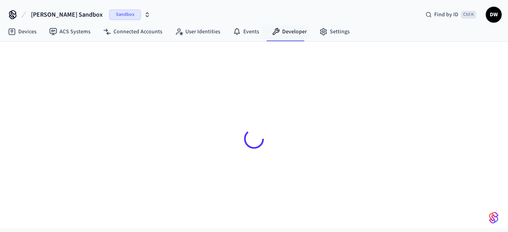  I want to click on img: SeamLogoGradient.69752ec5.svg, so click(494, 218).